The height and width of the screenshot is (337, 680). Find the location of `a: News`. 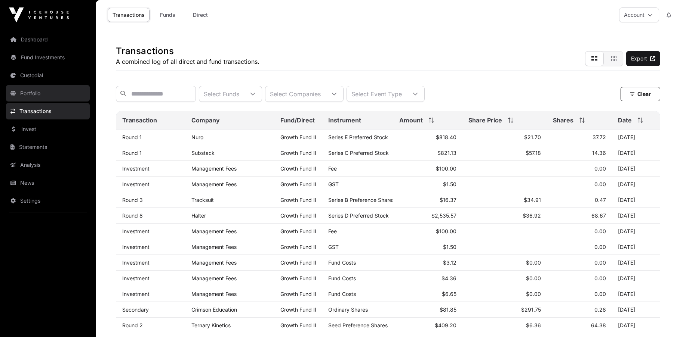

a: News is located at coordinates (48, 183).